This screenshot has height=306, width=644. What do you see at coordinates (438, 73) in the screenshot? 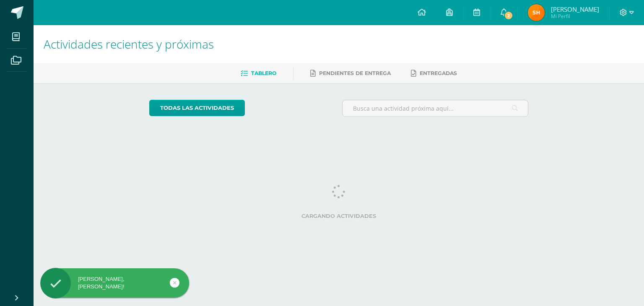
I see `span: Entregadas` at bounding box center [438, 73].